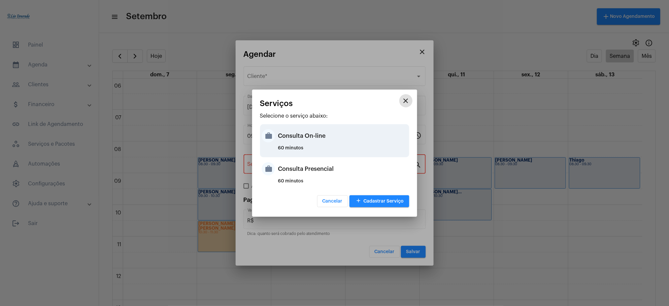 Image resolution: width=669 pixels, height=306 pixels. What do you see at coordinates (332, 201) in the screenshot?
I see `span: Cancelar` at bounding box center [332, 201].